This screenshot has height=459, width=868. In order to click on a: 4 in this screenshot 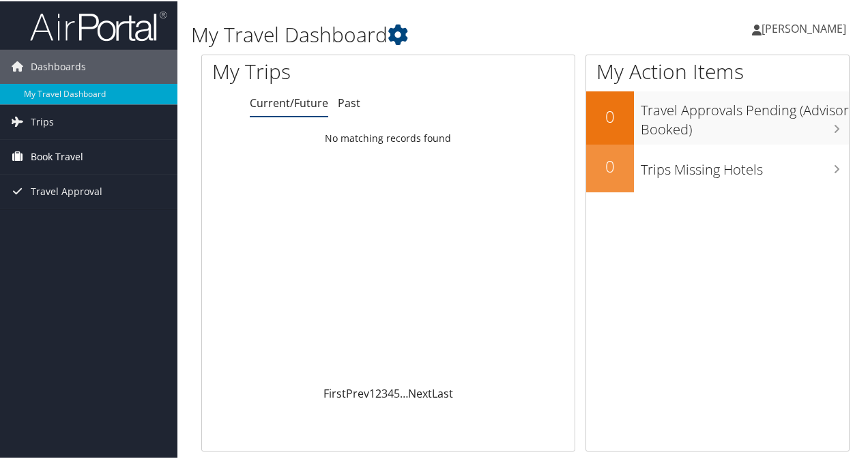, I will do `click(390, 392)`.